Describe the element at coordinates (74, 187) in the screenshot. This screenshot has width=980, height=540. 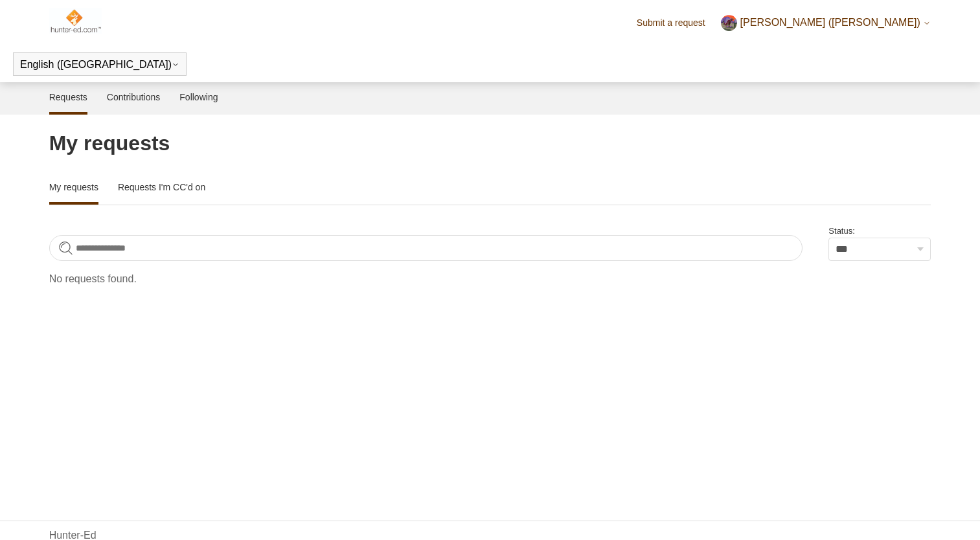
I see `a: My requests` at that location.